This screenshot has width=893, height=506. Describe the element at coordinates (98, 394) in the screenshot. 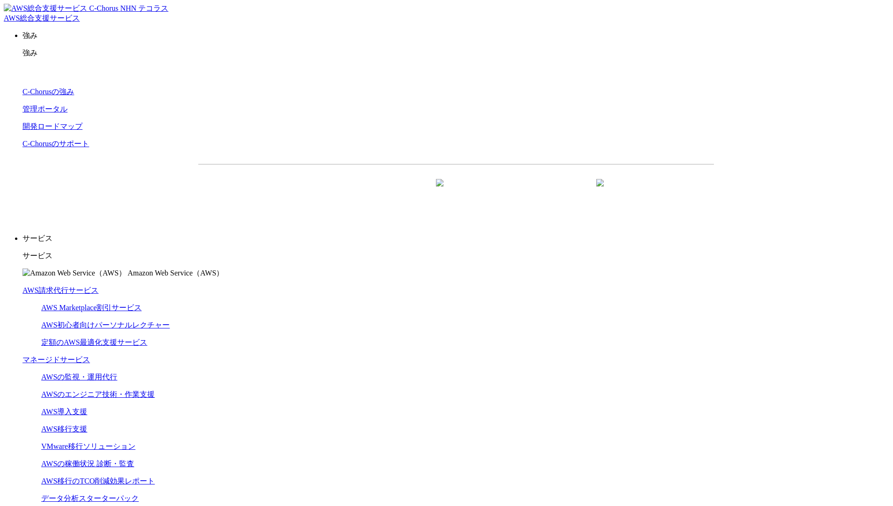

I see `a: AWSのエンジニア技術・作業支援` at that location.